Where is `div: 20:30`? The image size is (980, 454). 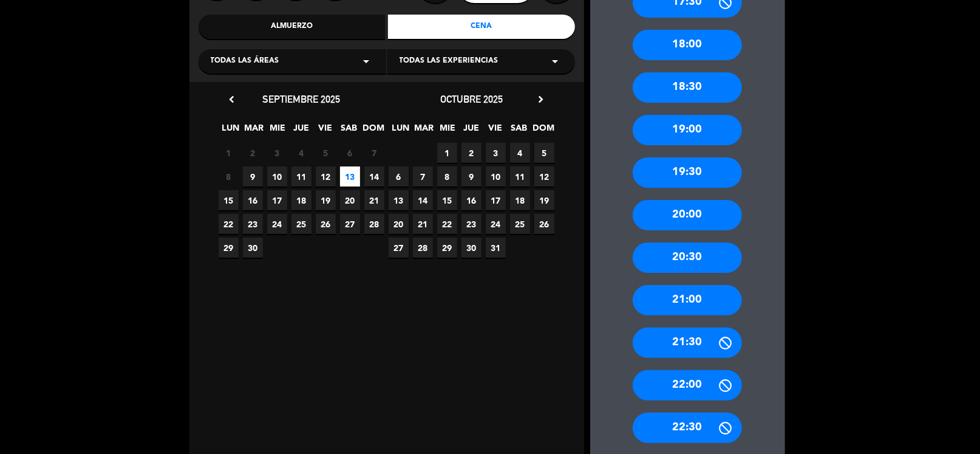 div: 20:30 is located at coordinates (687, 258).